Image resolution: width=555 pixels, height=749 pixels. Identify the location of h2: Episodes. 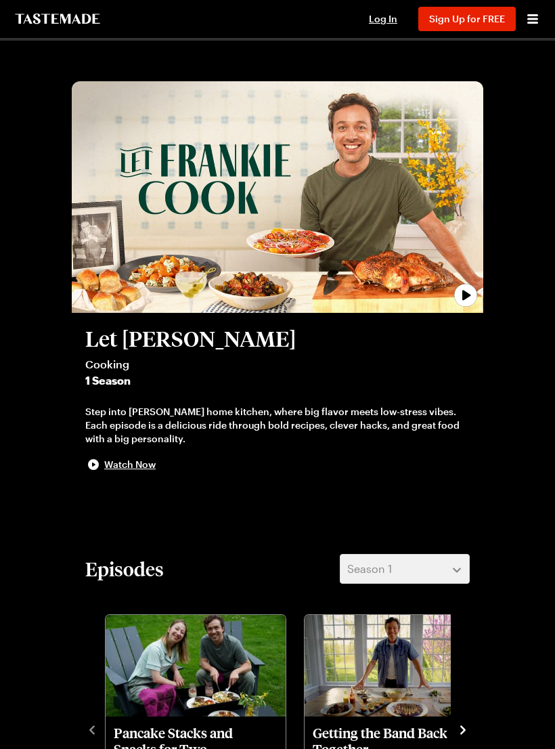
(125, 569).